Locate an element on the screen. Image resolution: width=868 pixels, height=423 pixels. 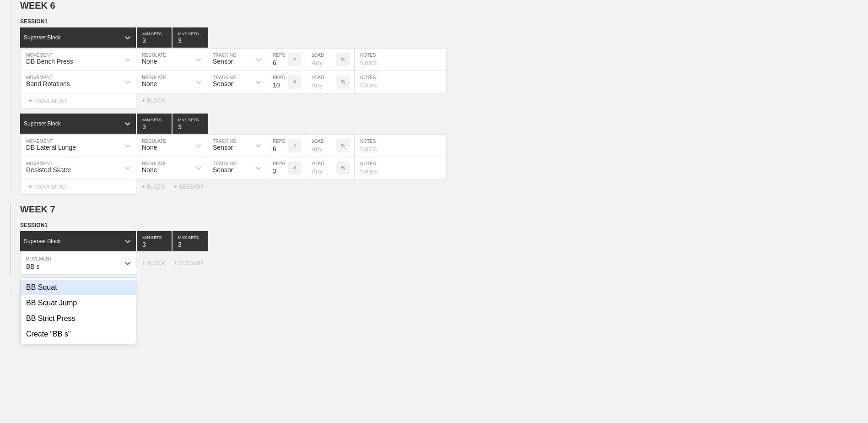
span: WEEK 7 is located at coordinates (37, 209).